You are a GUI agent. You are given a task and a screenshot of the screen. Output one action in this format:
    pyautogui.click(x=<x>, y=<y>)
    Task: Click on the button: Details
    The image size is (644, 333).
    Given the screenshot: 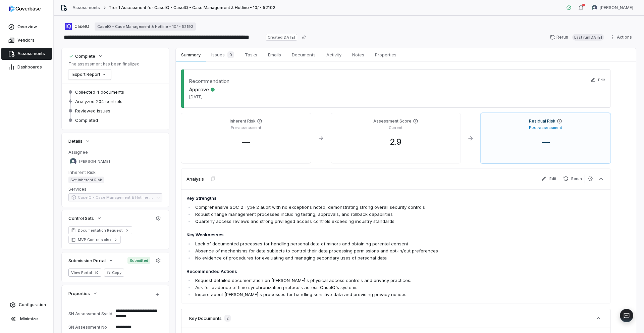 What is the action you would take?
    pyautogui.click(x=80, y=141)
    